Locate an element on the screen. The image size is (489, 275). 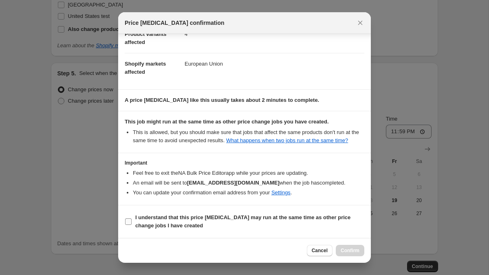
h3: Important is located at coordinates (245, 163).